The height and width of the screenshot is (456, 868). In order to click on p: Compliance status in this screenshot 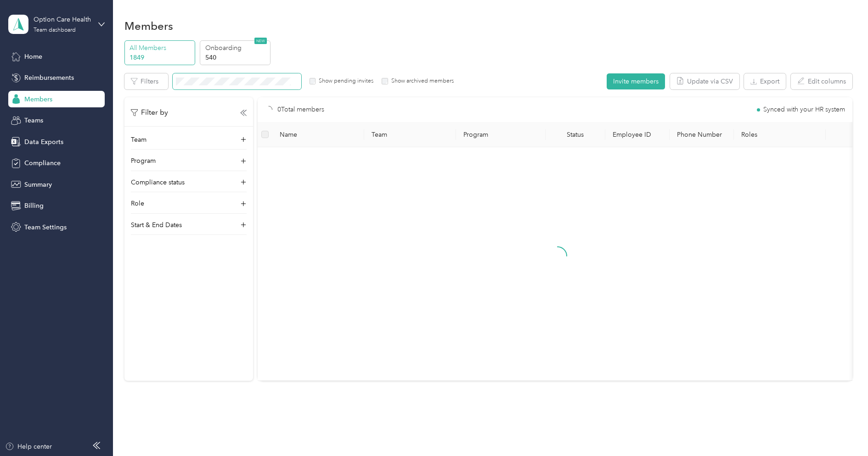, I will do `click(158, 182)`.